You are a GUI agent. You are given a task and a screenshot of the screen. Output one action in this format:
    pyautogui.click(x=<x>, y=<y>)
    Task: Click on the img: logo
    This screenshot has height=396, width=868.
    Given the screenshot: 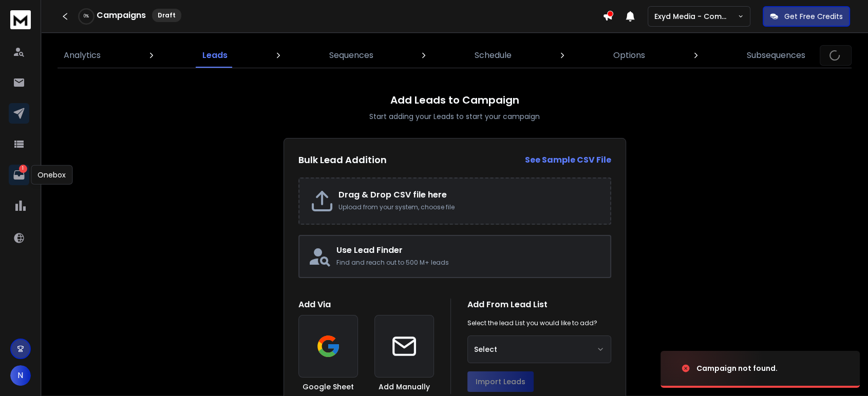 What is the action you would take?
    pyautogui.click(x=21, y=20)
    